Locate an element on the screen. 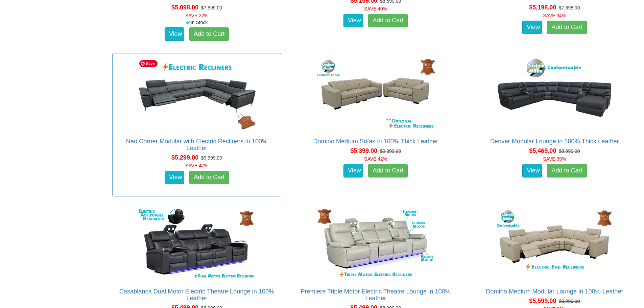 The height and width of the screenshot is (308, 644). a: Neo Corner Modular with Electric Recliners in 100% Leather is located at coordinates (197, 145).